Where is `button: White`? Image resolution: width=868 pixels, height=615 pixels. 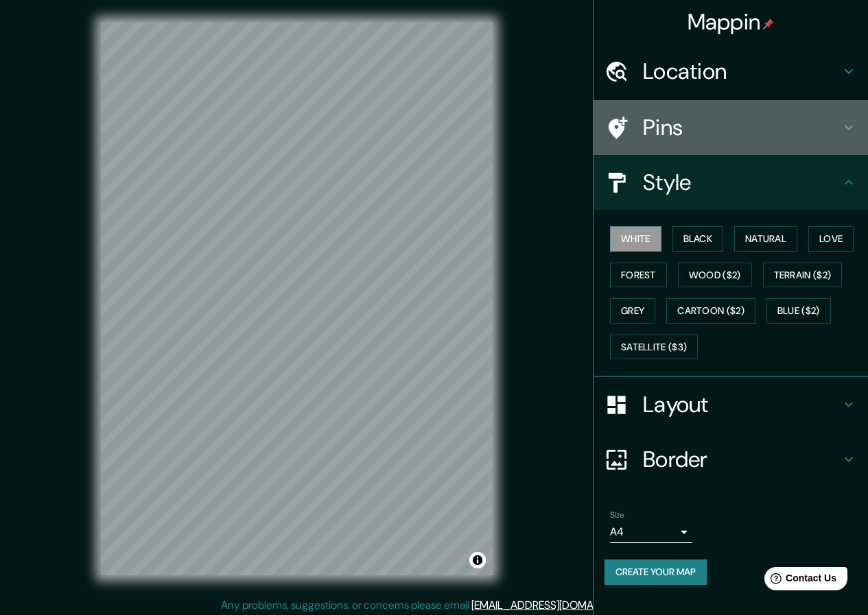 button: White is located at coordinates (636, 238).